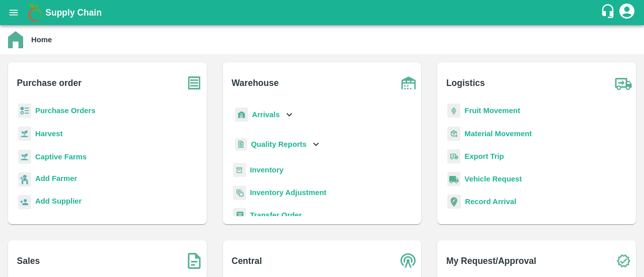  Describe the element at coordinates (498, 133) in the screenshot. I see `b: Material Movement` at that location.